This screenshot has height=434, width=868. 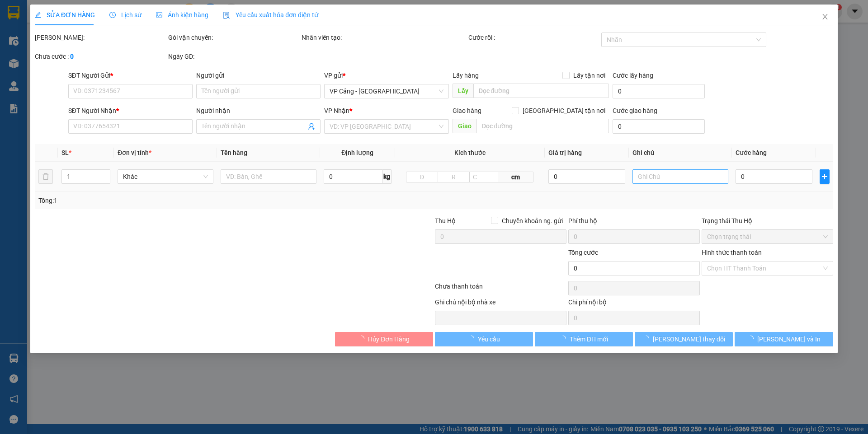 I want to click on div: Ngày GD:, so click(x=233, y=56).